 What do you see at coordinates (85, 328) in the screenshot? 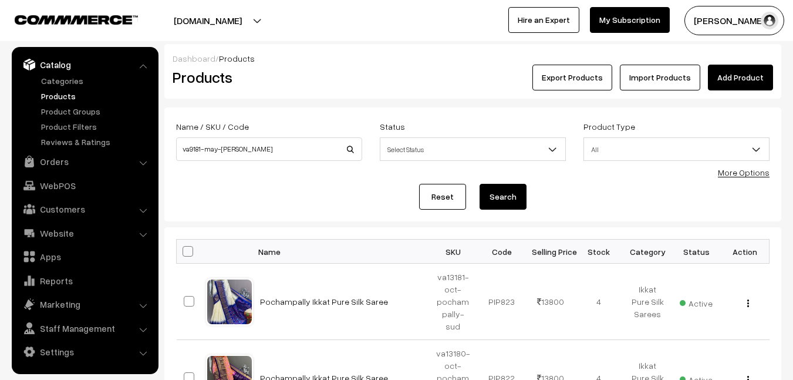
I see `a: Staff Management` at bounding box center [85, 328].